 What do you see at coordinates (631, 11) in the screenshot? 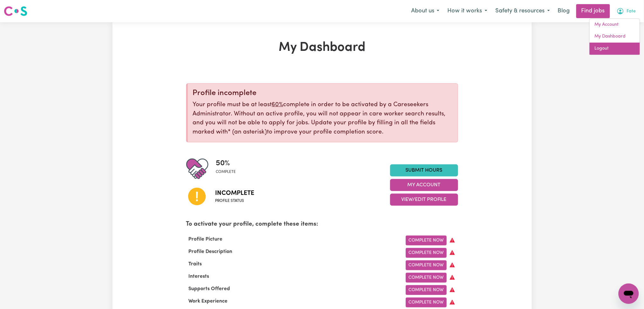
I see `span: Fate` at bounding box center [631, 11].